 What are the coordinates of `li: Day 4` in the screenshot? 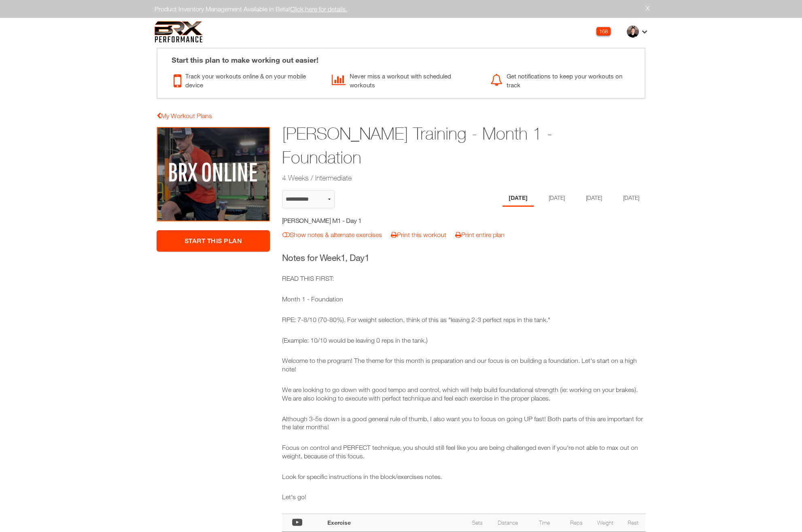 It's located at (631, 198).